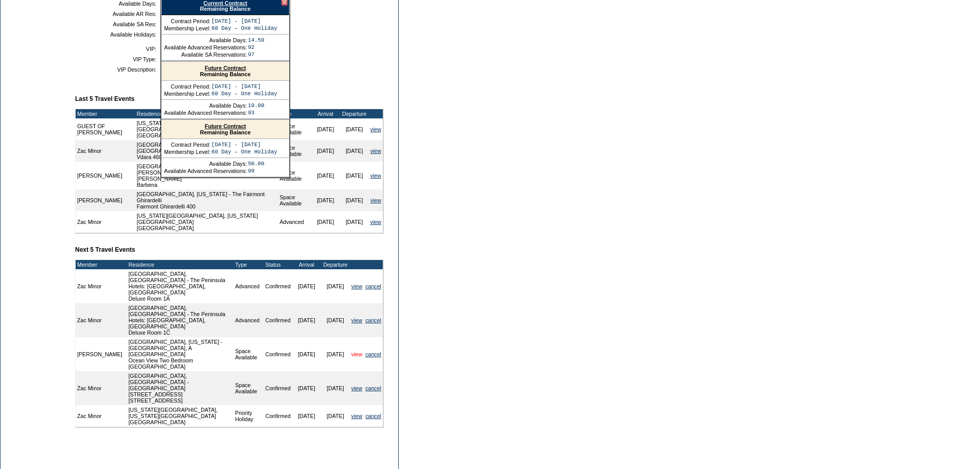  What do you see at coordinates (256, 171) in the screenshot?
I see `td: 99` at bounding box center [256, 171].